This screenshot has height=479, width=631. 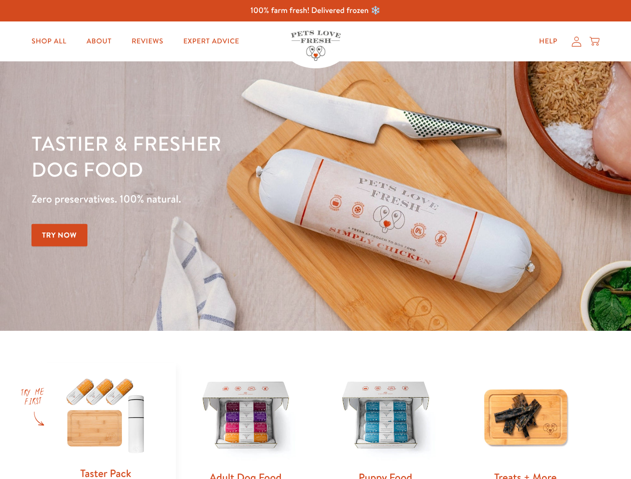 What do you see at coordinates (221, 156) in the screenshot?
I see `h1: Tastier & fresher dog food` at bounding box center [221, 156].